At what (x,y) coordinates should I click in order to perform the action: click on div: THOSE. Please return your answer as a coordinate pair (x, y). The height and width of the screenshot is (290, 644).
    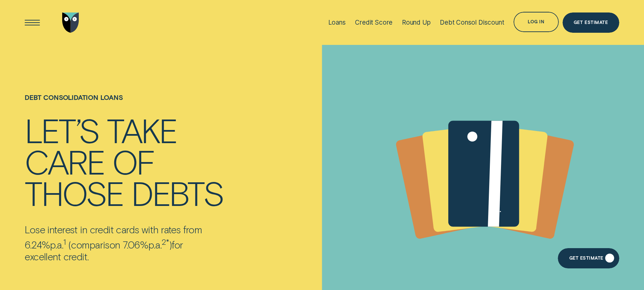
    Looking at the image, I should click on (74, 193).